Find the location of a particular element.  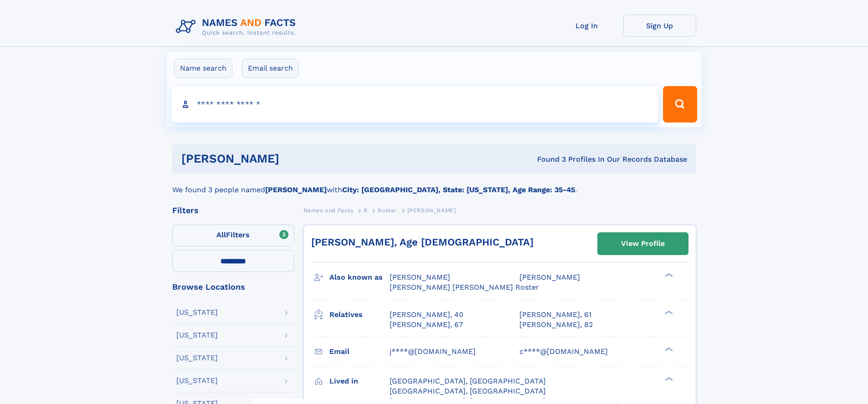

label: Email search is located at coordinates (270, 68).